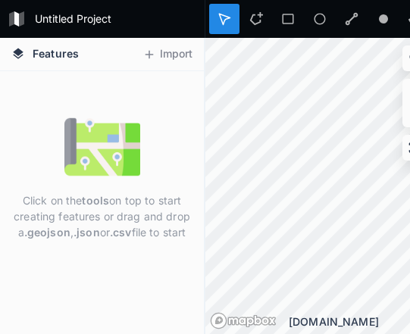 Image resolution: width=410 pixels, height=334 pixels. I want to click on p: Click on the on top to start creating features or drag and drop a , or file to start, so click(101, 216).